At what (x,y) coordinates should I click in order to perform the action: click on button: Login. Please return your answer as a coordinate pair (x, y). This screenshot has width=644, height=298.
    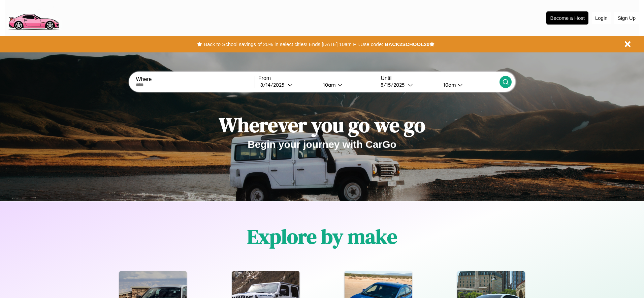
    Looking at the image, I should click on (602, 18).